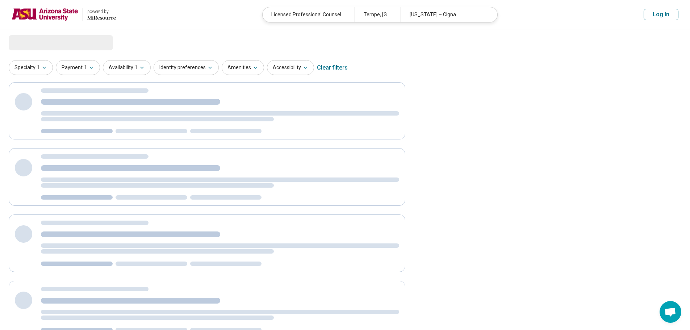  What do you see at coordinates (308, 14) in the screenshot?
I see `div: Licensed Professional Counselor (LPC)` at bounding box center [308, 14].